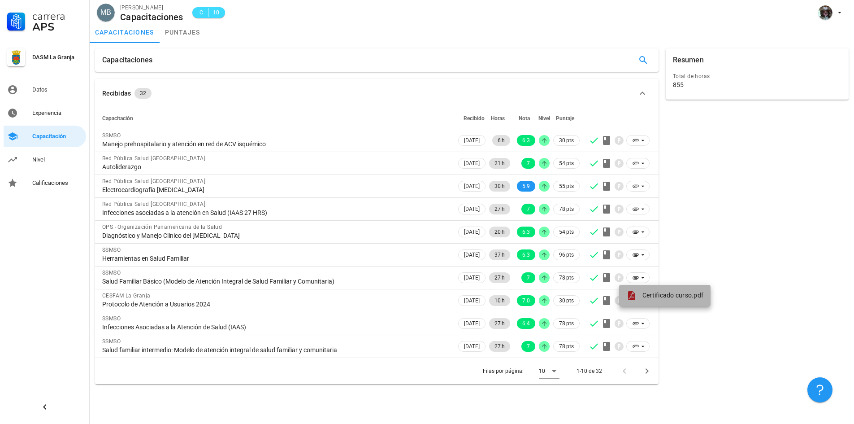  What do you see at coordinates (276, 350) in the screenshot?
I see `div: Salud familiar intermedio: Modelo de atención integral de salud familiar y comunitaria` at bounding box center [276, 350].